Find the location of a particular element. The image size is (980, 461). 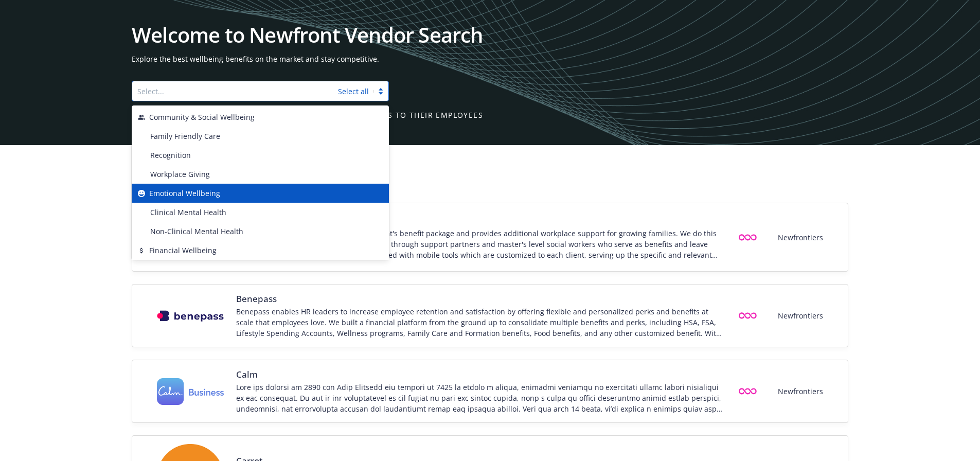

div: Benepass enables HR leaders to increase employee retention and satisfaction by offering flexible ... is located at coordinates (480, 322).